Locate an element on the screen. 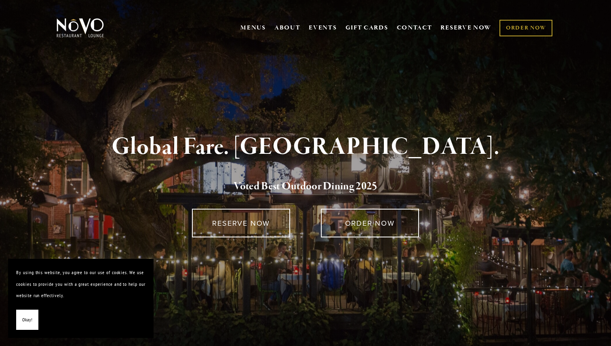 The image size is (611, 346). button: Okay! is located at coordinates (27, 320).